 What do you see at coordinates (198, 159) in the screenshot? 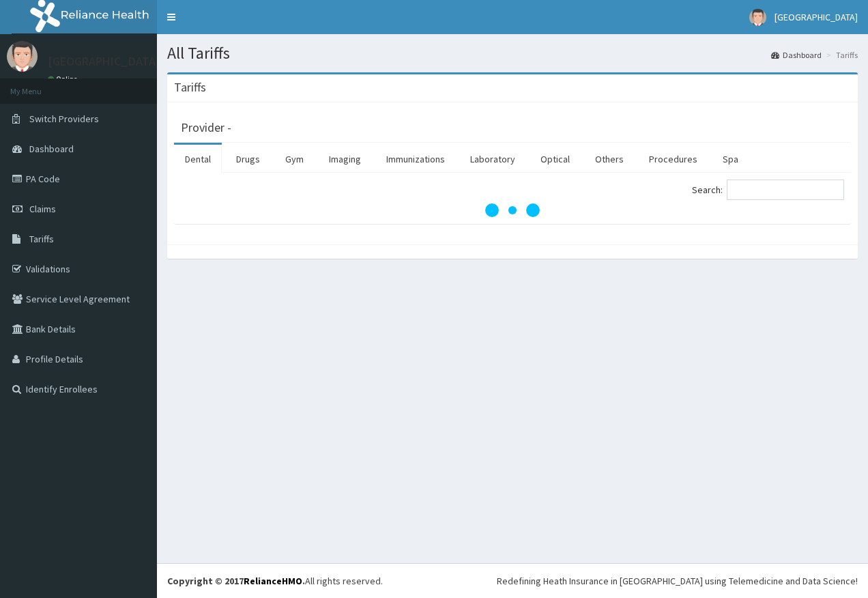
I see `a: Dental` at bounding box center [198, 159].